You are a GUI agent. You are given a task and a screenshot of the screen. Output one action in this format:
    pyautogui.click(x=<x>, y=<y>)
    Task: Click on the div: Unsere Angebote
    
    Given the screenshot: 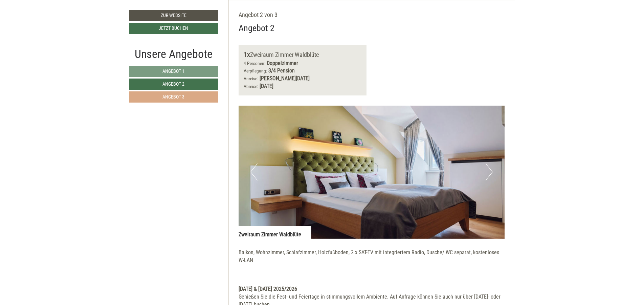 What is the action you would take?
    pyautogui.click(x=174, y=54)
    